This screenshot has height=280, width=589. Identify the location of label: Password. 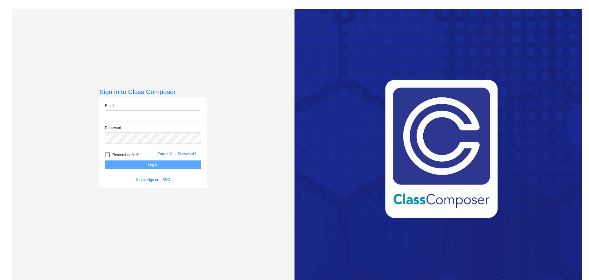
(113, 128).